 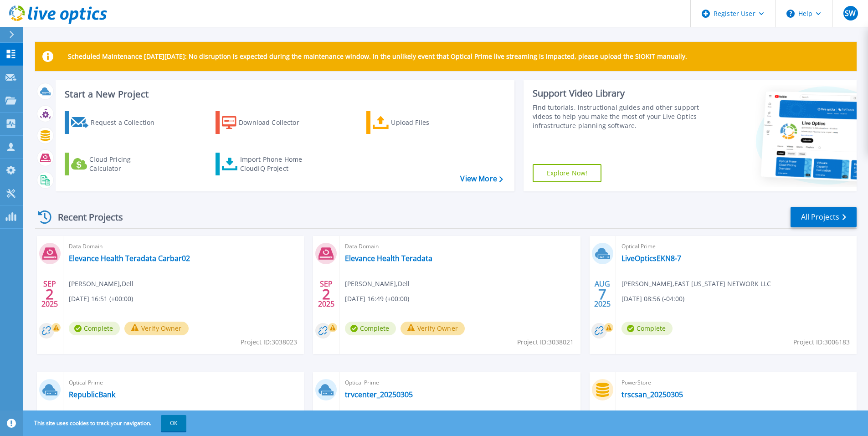 I want to click on a: View More, so click(x=481, y=179).